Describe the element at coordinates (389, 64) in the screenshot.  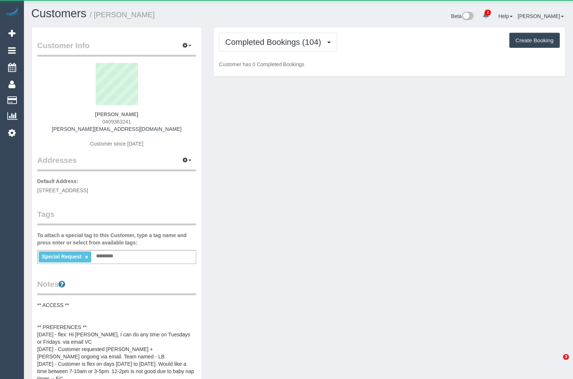
I see `p: Customer has 0 Completed Bookings` at that location.